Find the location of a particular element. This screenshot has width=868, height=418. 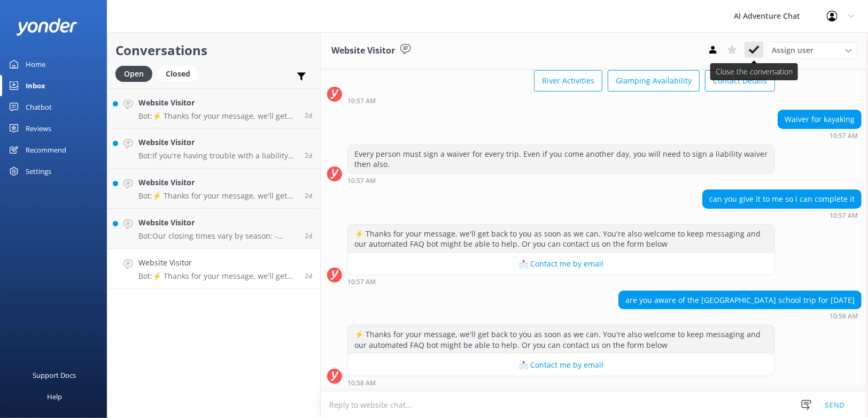

span: Assign user is located at coordinates (792, 50).